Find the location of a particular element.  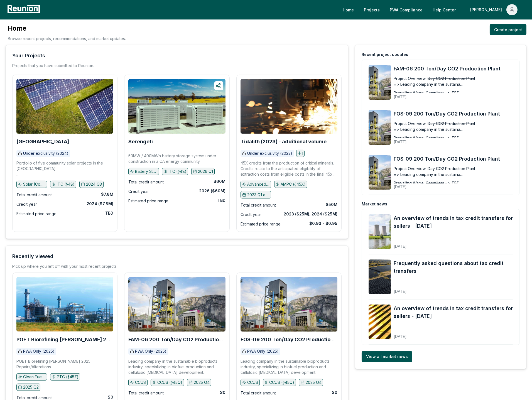

div: Recently viewed is located at coordinates (33, 256).